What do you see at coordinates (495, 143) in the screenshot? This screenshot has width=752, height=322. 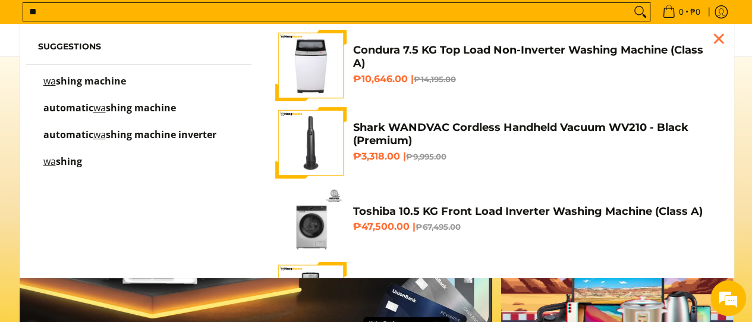 I see `a: Shark WANDVAC Cordless Handheld Vacuum WV210 - Black (Premium) Shark WANDVAC Cordless Handheld Va...` at bounding box center [495, 143].